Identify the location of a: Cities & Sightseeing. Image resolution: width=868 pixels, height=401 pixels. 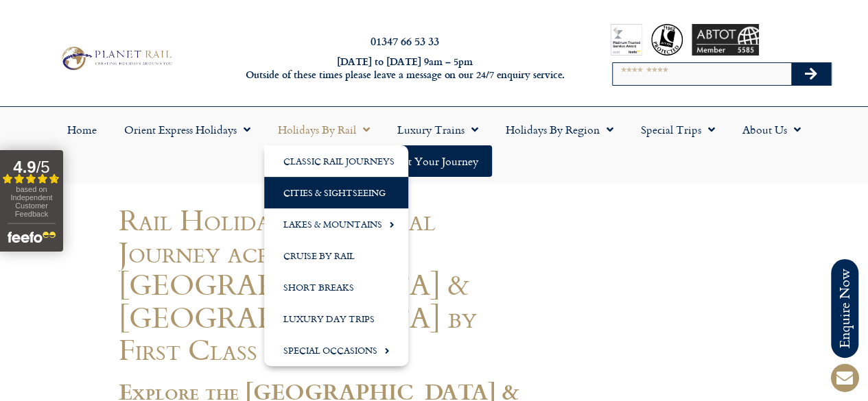
(336, 192).